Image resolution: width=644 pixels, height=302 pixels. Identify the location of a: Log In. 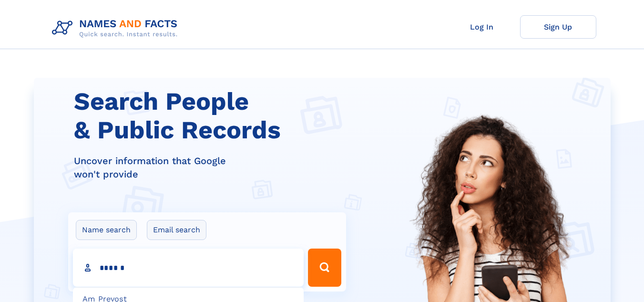
(482, 27).